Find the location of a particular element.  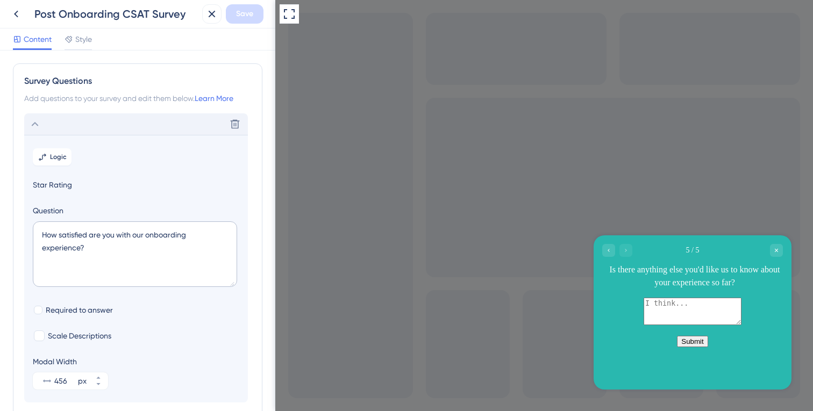

span: Style is located at coordinates (83, 39).